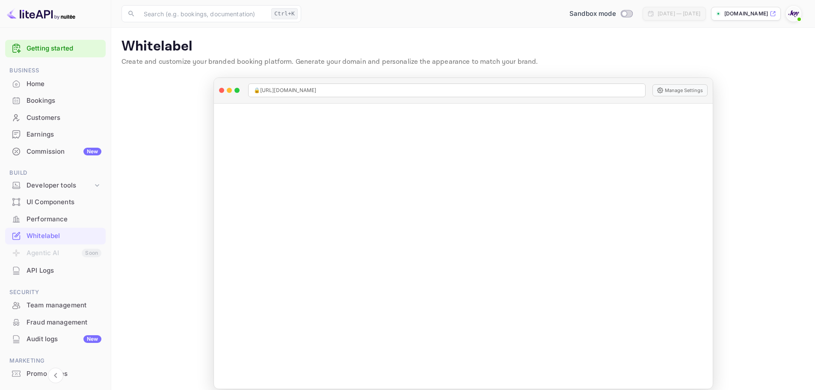 This screenshot has height=390, width=815. What do you see at coordinates (55, 270) in the screenshot?
I see `a: API Logs` at bounding box center [55, 270].